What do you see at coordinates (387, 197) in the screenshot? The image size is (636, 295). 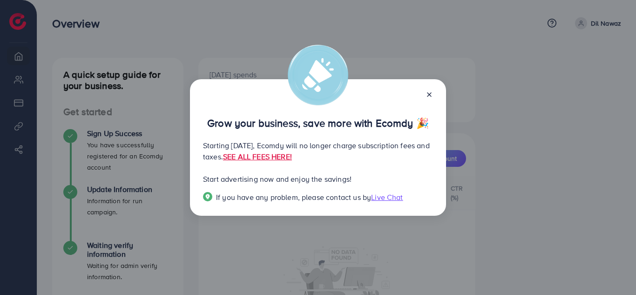 I see `span: Live Chat` at bounding box center [387, 197].